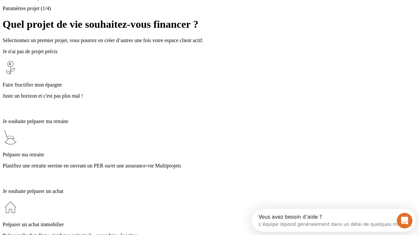 This screenshot has height=235, width=419. What do you see at coordinates (91, 11) in the screenshot?
I see `div: Ouvrir le Messenger Intercom` at bounding box center [91, 11].